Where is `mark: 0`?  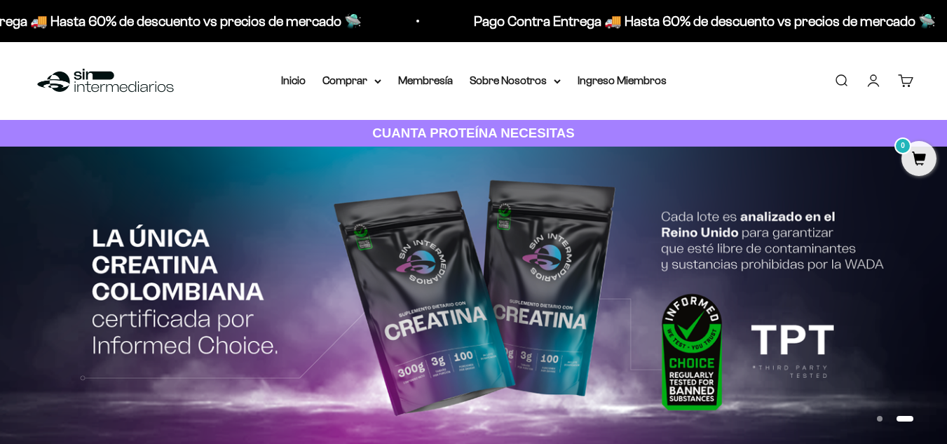 mark: 0 is located at coordinates (903, 146).